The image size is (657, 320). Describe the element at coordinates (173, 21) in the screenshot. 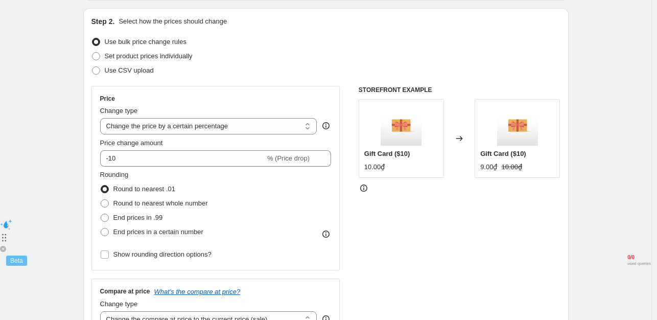

I see `p: Select how the prices should change` at that location.